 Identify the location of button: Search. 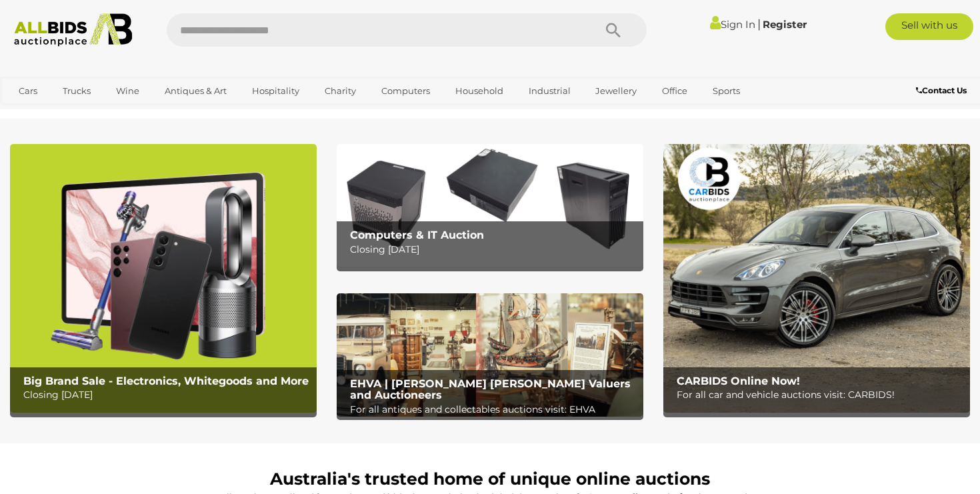
(614, 30).